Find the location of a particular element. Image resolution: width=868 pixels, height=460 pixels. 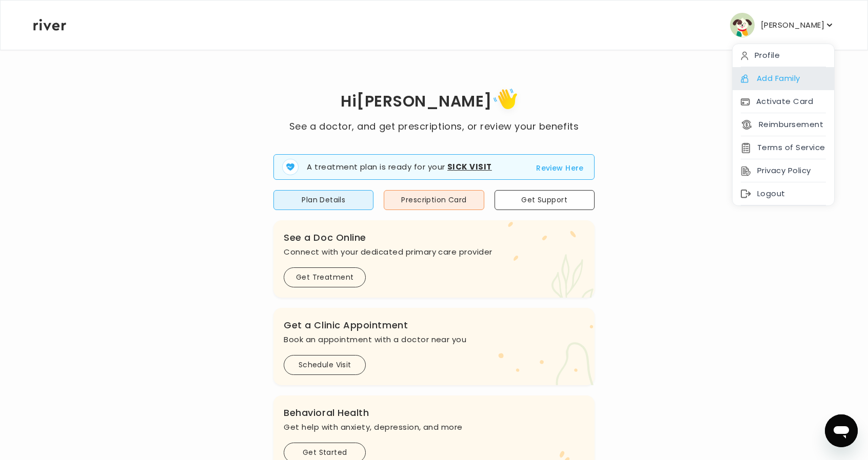

p: See a doctor, and get prescriptions, or review your benefits is located at coordinates (434, 126).